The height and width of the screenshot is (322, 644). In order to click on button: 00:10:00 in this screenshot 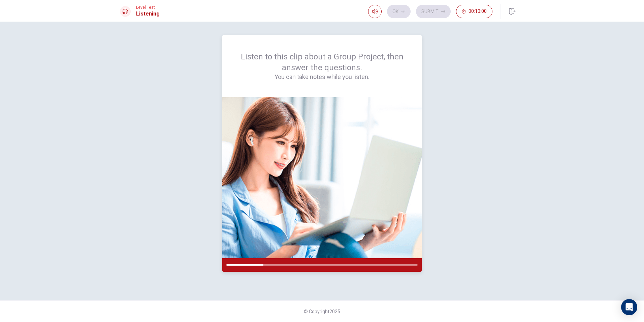, I will do `click(474, 11)`.